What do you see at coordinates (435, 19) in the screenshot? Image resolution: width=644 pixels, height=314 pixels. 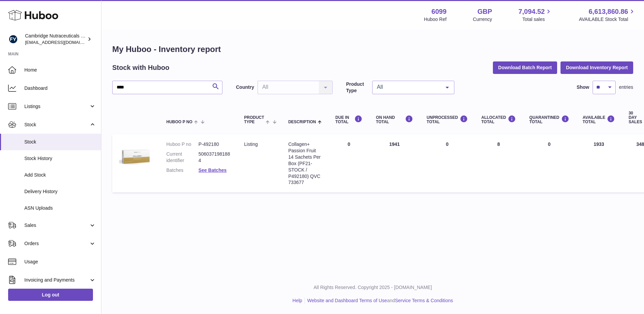 I see `div: Huboo Ref` at bounding box center [435, 19].